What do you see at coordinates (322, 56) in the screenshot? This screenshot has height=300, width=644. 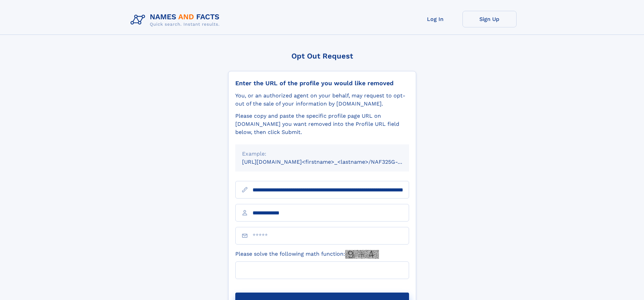 I see `div: Opt Out Request` at bounding box center [322, 56].